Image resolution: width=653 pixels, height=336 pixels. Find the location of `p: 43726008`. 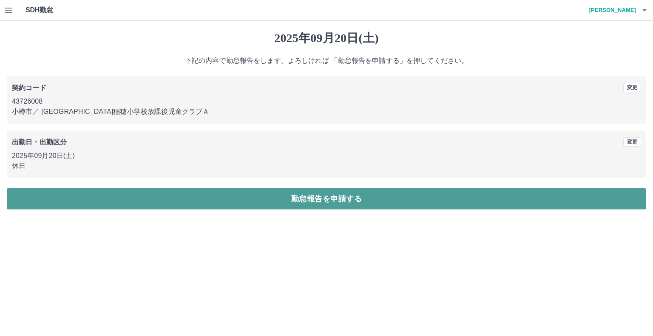

p: 43726008 is located at coordinates (326, 102).